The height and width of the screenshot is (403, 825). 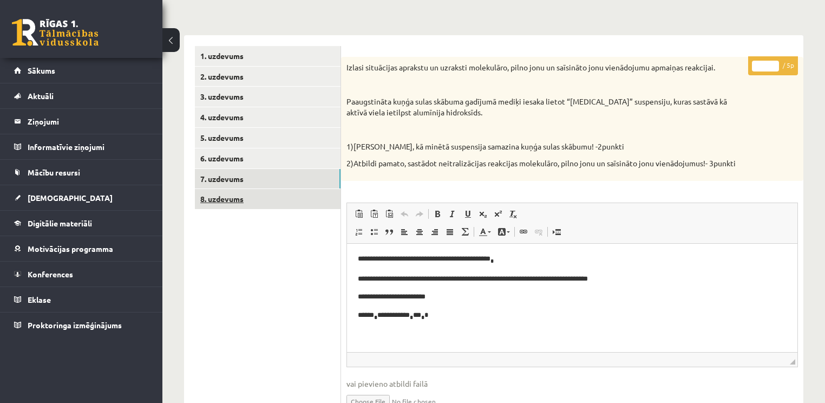 What do you see at coordinates (267, 158) in the screenshot?
I see `a: 6. uzdevums` at bounding box center [267, 158].